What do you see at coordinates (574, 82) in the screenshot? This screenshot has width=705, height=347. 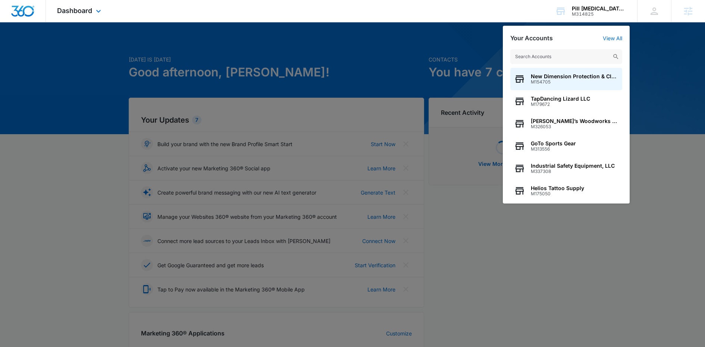 I see `span: M154705` at bounding box center [574, 82].